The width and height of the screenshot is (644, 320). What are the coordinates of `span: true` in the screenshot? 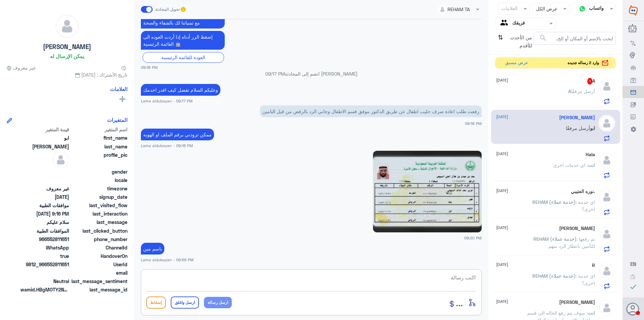 It's located at (45, 255).